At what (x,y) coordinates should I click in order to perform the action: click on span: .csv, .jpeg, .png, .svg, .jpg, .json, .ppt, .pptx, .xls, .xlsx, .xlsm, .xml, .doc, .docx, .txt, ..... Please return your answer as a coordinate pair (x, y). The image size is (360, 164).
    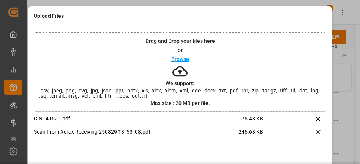
    Looking at the image, I should click on (180, 93).